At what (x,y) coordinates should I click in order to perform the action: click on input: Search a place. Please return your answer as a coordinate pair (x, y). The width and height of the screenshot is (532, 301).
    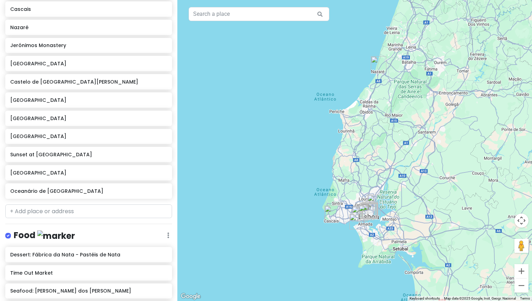
    Looking at the image, I should click on (259, 14).